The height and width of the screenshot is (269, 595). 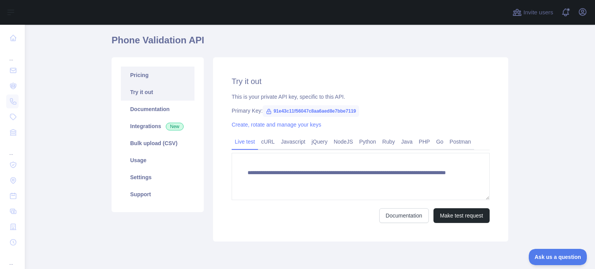 I want to click on h2: Try it out, so click(x=361, y=81).